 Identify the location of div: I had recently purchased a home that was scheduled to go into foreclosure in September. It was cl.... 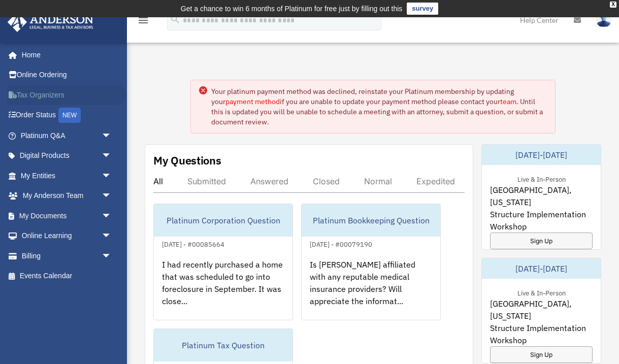
(223, 289).